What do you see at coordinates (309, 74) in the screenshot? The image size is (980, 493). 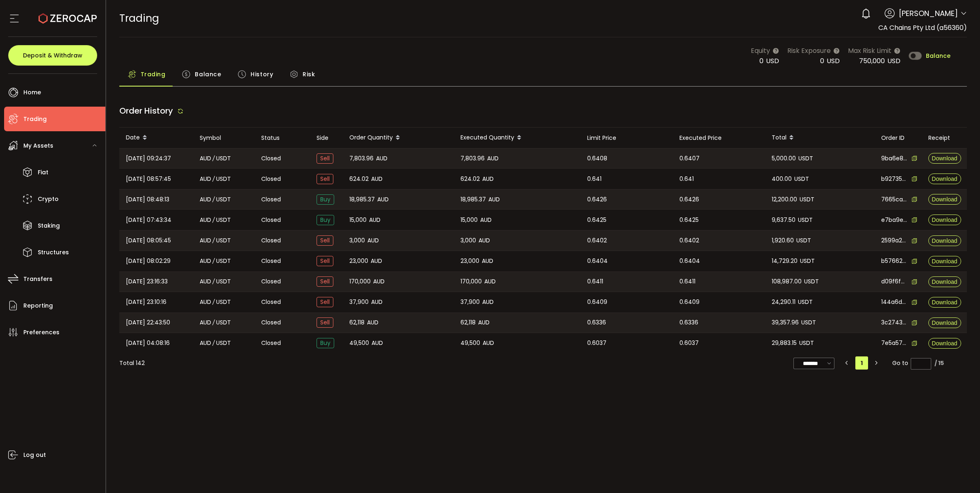 I see `span: Risk` at bounding box center [309, 74].